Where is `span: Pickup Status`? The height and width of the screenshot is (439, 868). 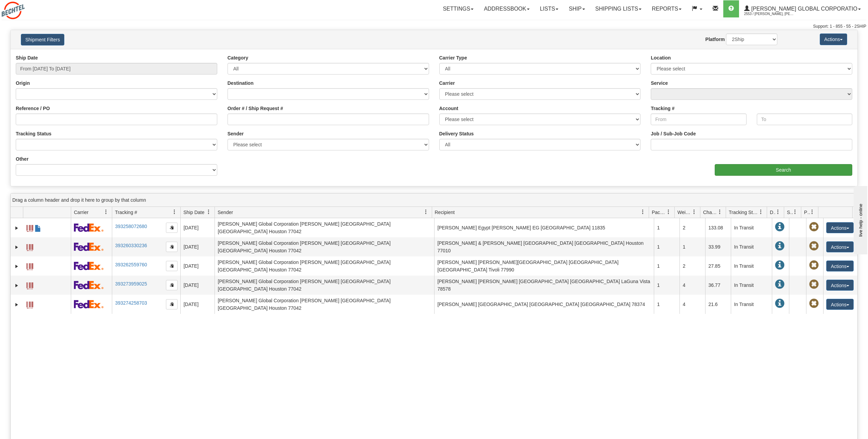 span: Pickup Status is located at coordinates (806, 212).